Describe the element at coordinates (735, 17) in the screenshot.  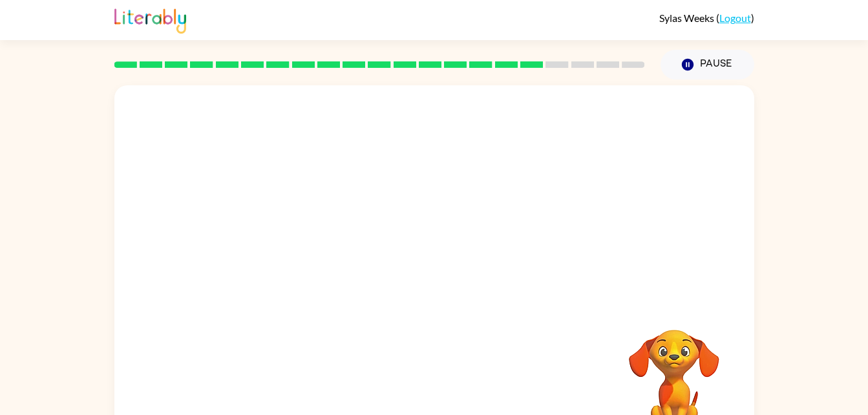
I see `a: Logout` at that location.